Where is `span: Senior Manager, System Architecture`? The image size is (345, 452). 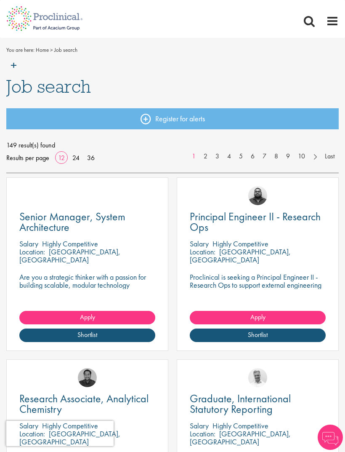
span: Senior Manager, System Architecture is located at coordinates (72, 221).